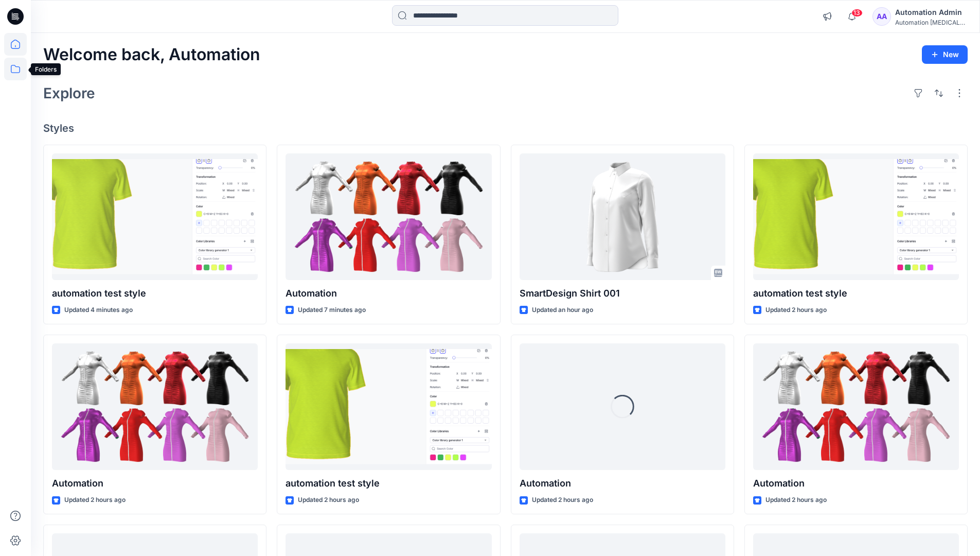  What do you see at coordinates (944, 54) in the screenshot?
I see `button: New` at bounding box center [944, 54].